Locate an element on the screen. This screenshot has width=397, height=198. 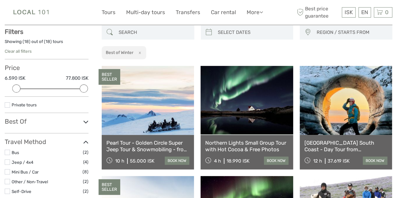
a: Bus is located at coordinates (15, 152).